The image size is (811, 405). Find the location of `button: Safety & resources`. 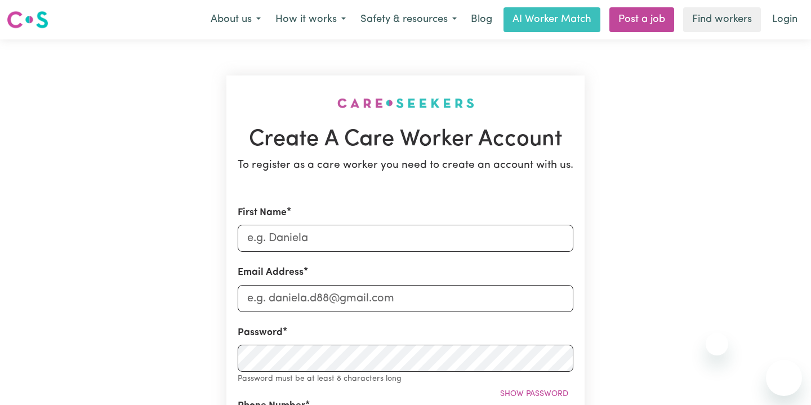

button: Safety & resources is located at coordinates (409, 20).